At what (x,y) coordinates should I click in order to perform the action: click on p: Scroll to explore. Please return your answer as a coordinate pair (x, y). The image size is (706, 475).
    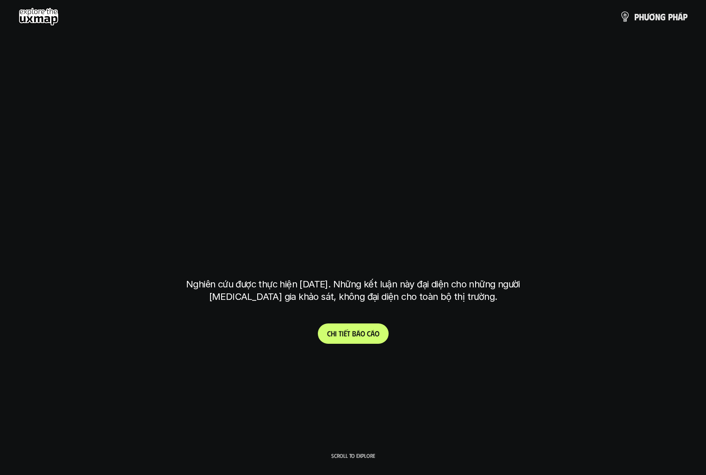
    Looking at the image, I should click on (353, 456).